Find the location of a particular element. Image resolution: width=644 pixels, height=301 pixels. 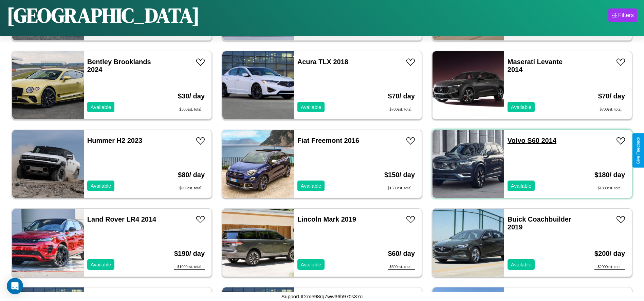

h3: $ 30 / day is located at coordinates (191, 96).